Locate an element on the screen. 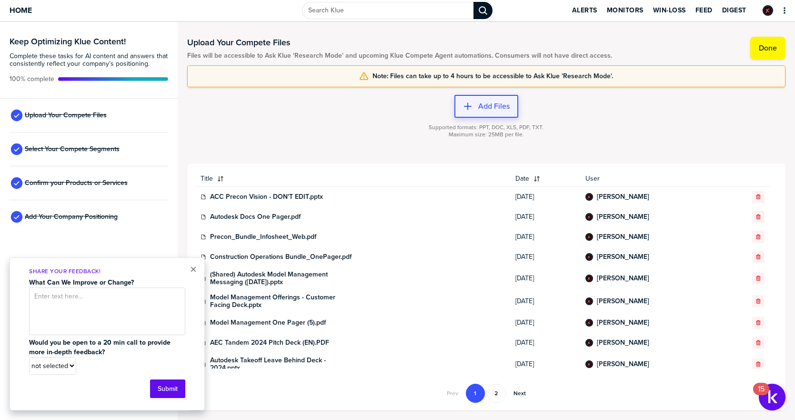 This screenshot has height=420, width=795. span: Active is located at coordinates (32, 79).